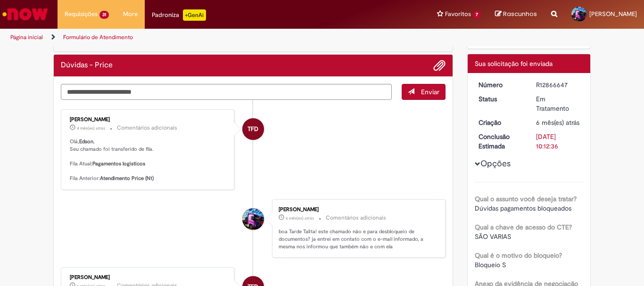  What do you see at coordinates (518, 255) in the screenshot?
I see `b: Qual é o motivo do bloqueio?` at bounding box center [518, 255].